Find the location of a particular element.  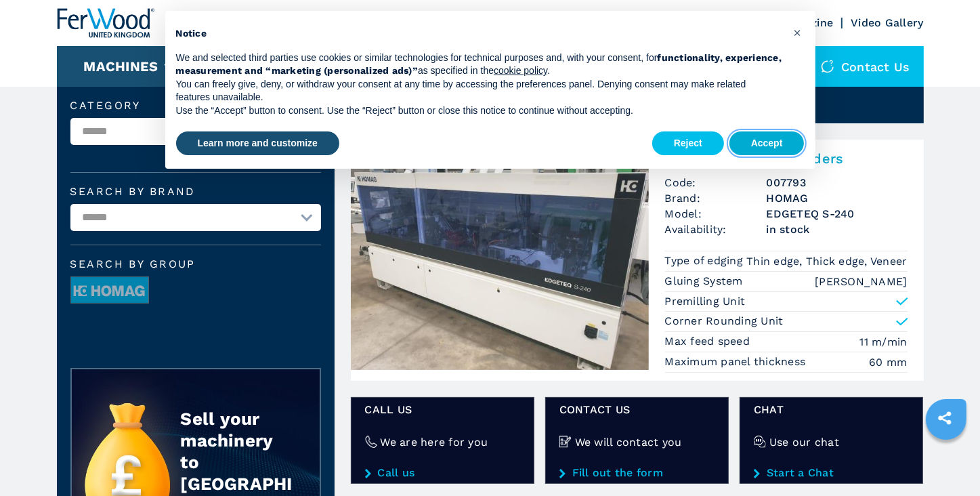

p: Max feed speed is located at coordinates (709, 341).